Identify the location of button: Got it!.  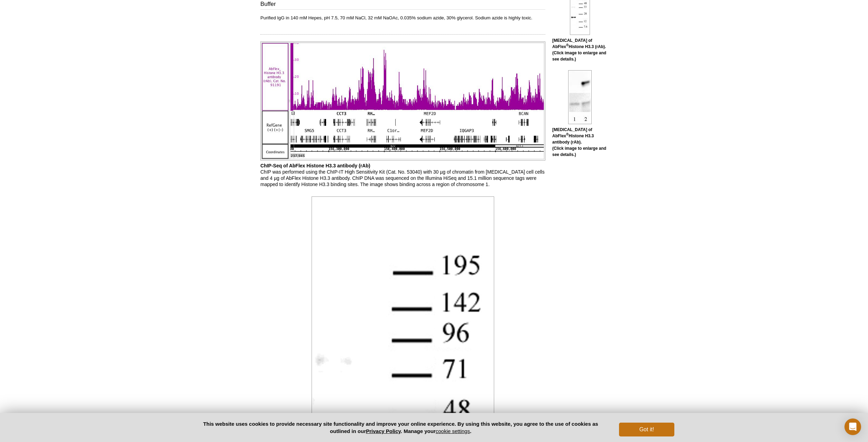
(647, 430).